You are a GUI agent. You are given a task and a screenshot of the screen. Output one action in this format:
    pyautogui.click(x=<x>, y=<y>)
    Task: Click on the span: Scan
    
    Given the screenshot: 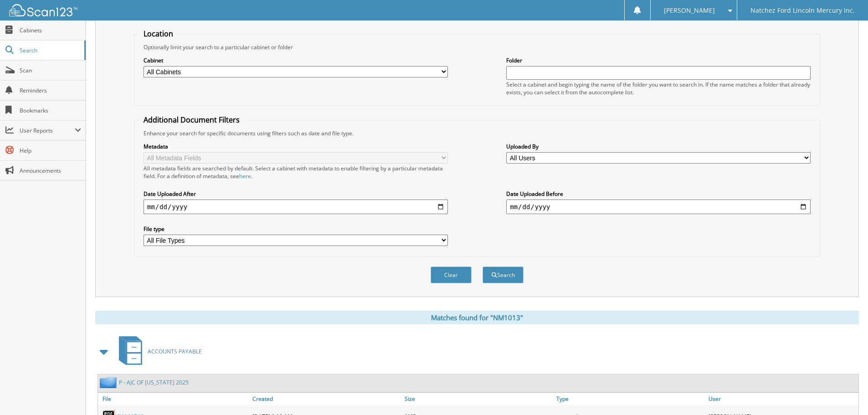 What is the action you would take?
    pyautogui.click(x=50, y=70)
    